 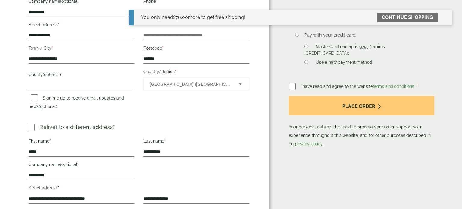 What do you see at coordinates (362, 122) in the screenshot?
I see `p: Your personal data will be used to process your order, support your experience throughout this we...` at bounding box center [362, 122].